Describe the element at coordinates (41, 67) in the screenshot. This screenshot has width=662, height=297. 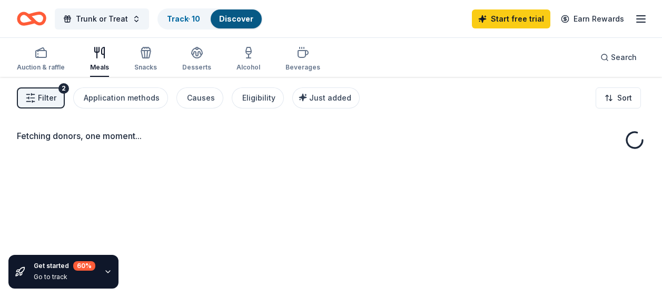
I see `div: Auction & raffle` at that location.